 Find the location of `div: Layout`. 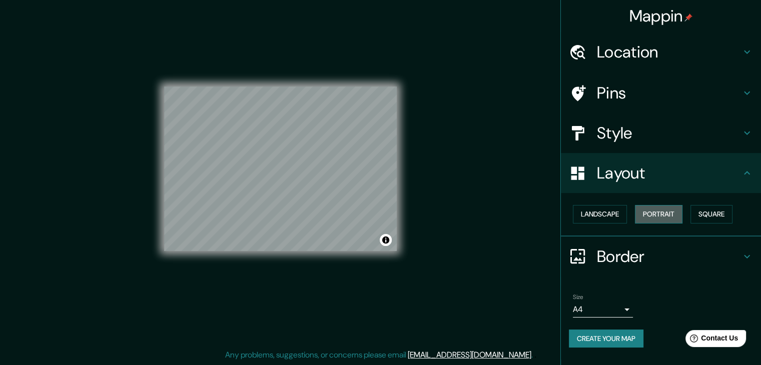

div: Layout is located at coordinates (661, 173).